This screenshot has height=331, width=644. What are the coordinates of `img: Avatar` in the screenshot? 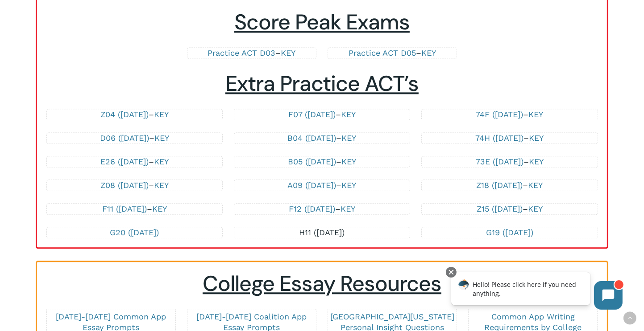 It's located at (22, 20).